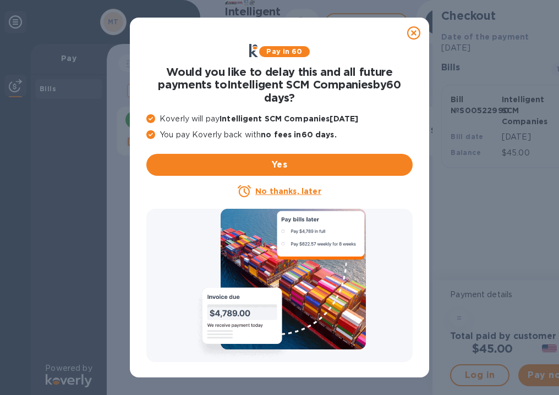  What do you see at coordinates (279, 135) in the screenshot?
I see `p: You pay Koverly back with` at bounding box center [279, 135].